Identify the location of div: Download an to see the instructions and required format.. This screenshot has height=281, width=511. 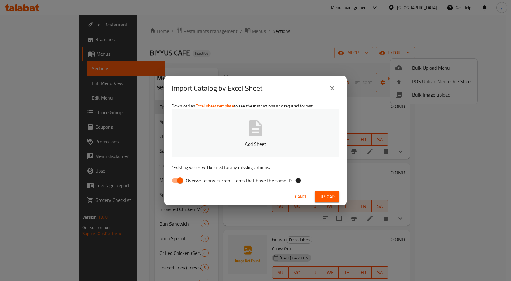
(256, 145).